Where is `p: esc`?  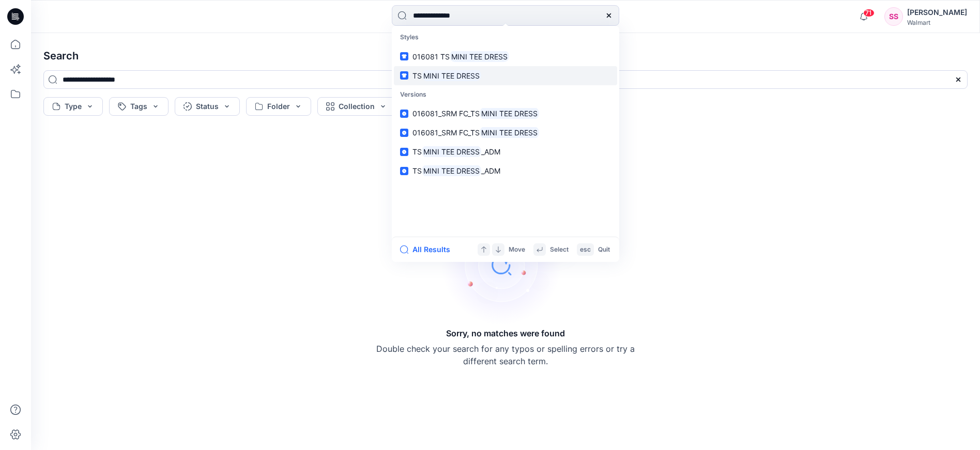
p: esc is located at coordinates (585, 250).